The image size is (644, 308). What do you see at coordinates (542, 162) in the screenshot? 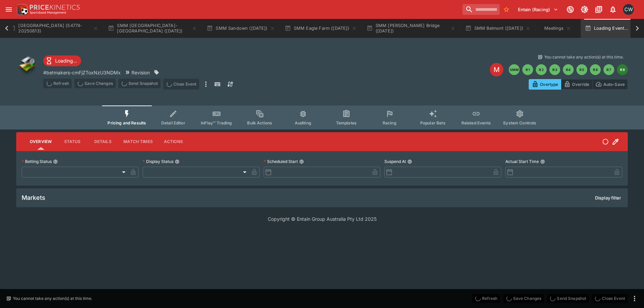
I see `button: Actual Start Time` at bounding box center [542, 162].